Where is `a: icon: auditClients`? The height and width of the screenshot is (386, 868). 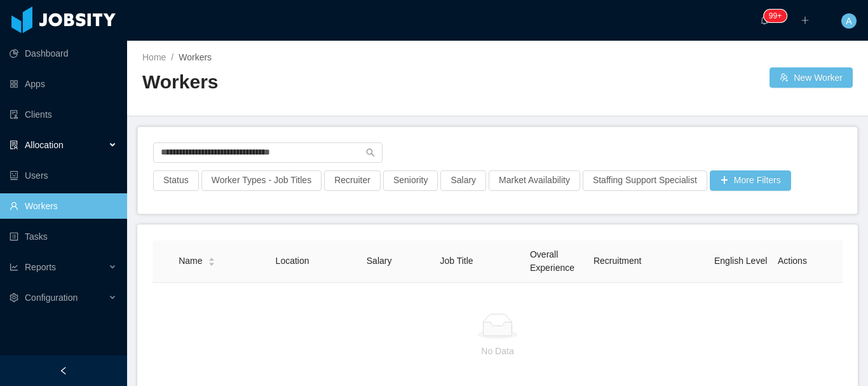 a: icon: auditClients is located at coordinates (63, 115).